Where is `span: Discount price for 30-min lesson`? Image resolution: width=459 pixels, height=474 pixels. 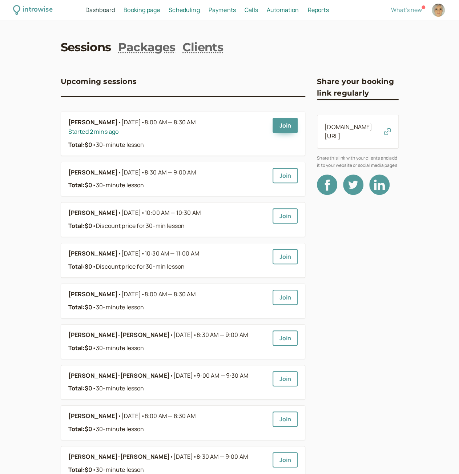
span: Discount price for 30-min lesson is located at coordinates (138, 226).